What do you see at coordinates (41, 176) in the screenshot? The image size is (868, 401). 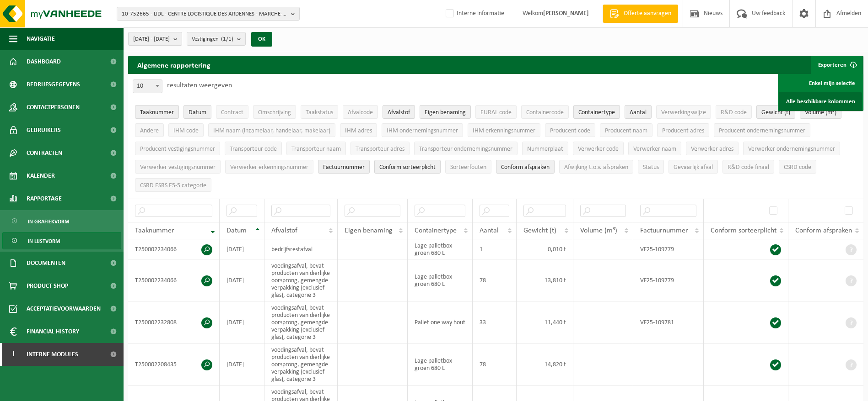 I see `span: Kalender` at bounding box center [41, 176].